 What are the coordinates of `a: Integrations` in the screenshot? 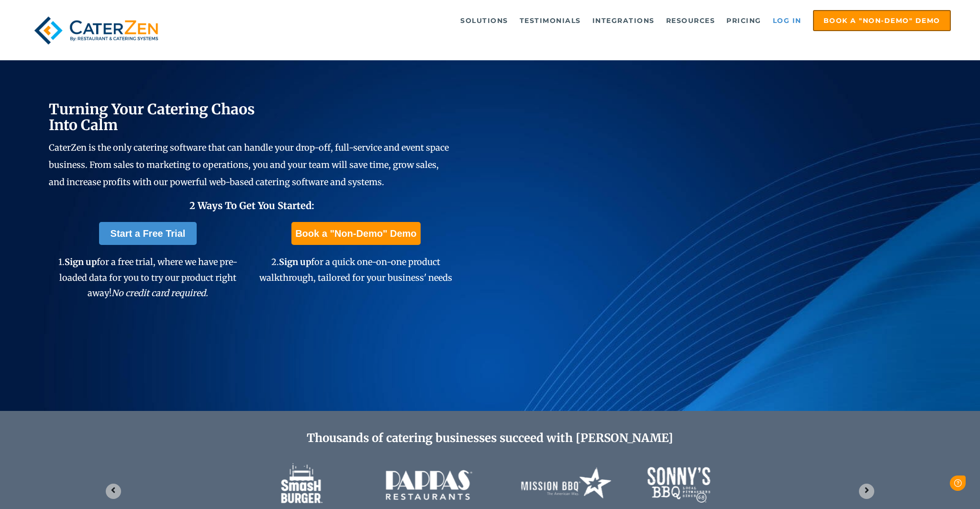 It's located at (623, 20).